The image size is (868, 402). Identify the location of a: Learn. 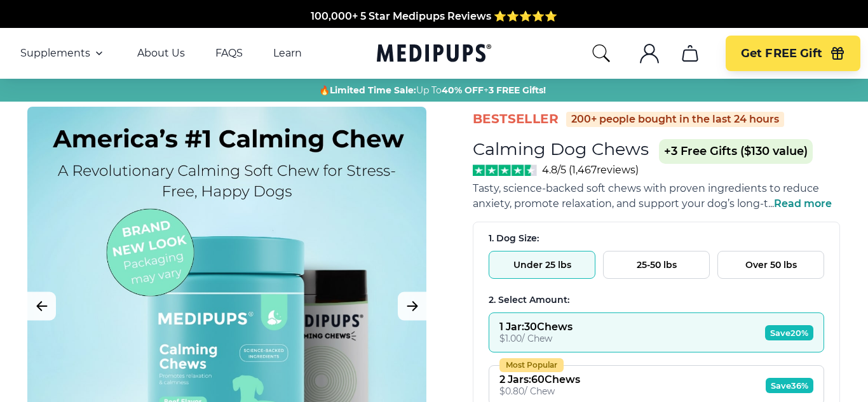
(287, 53).